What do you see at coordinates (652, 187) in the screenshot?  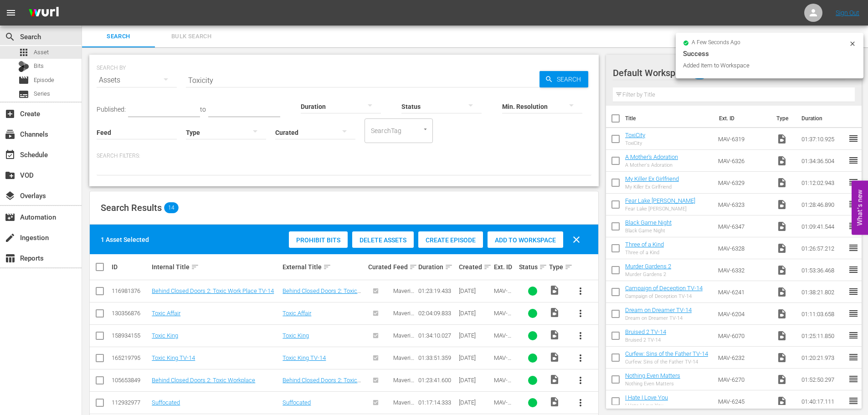 I see `div: My Killer Ex Girlfriend` at bounding box center [652, 187].